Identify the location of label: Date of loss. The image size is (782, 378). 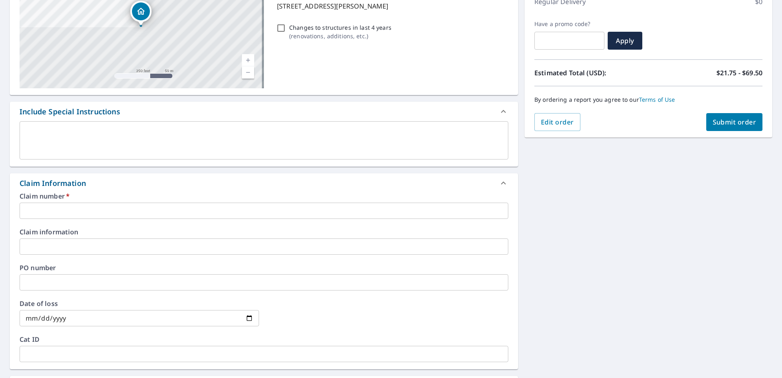
(139, 304).